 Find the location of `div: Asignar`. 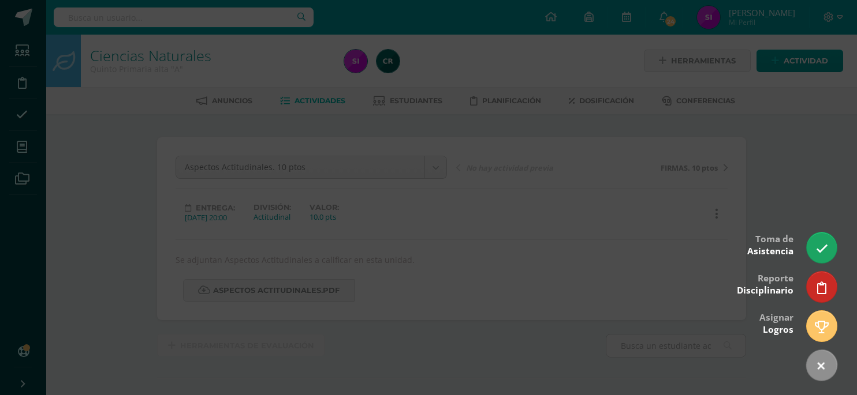

div: Asignar is located at coordinates (776, 323).